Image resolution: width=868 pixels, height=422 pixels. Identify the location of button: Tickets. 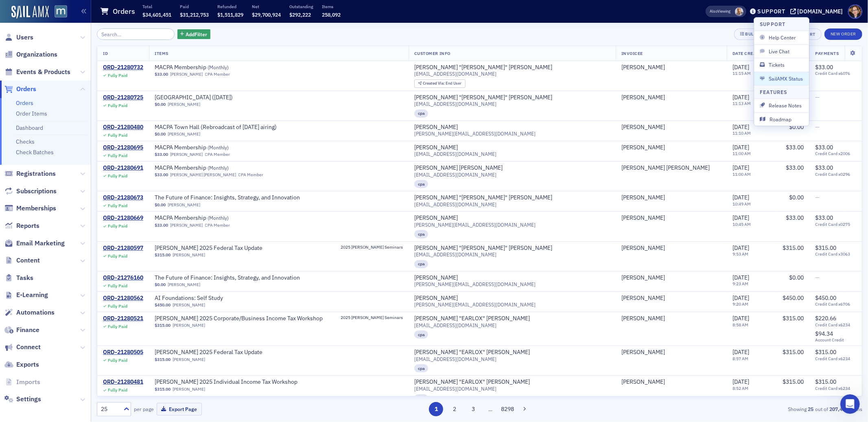
(781, 64).